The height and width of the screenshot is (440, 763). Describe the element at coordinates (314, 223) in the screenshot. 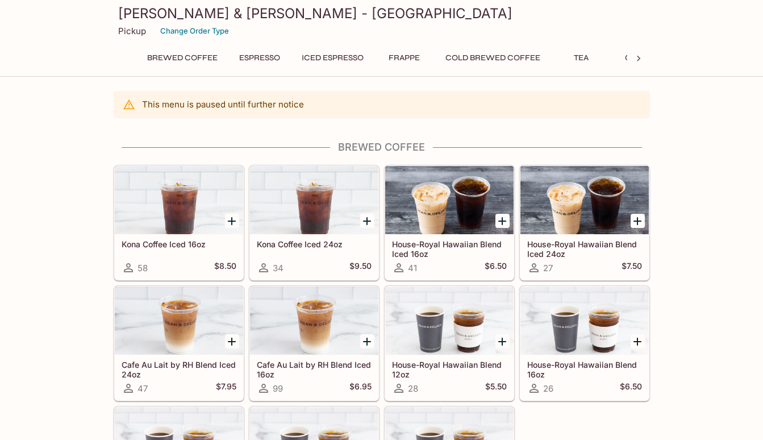

I see `a: Kona Coffee Iced 24oz34$9.50` at that location.